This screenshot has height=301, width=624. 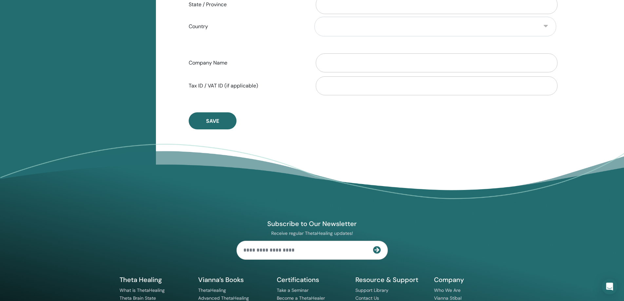 What do you see at coordinates (372, 290) in the screenshot?
I see `a: Support Library` at bounding box center [372, 290].